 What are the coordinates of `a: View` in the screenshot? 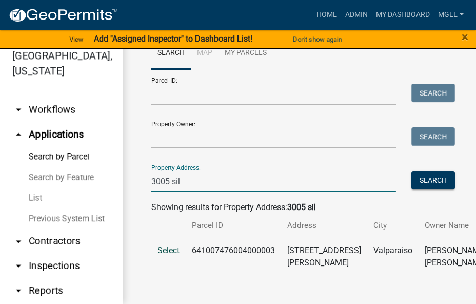 It's located at (76, 39).